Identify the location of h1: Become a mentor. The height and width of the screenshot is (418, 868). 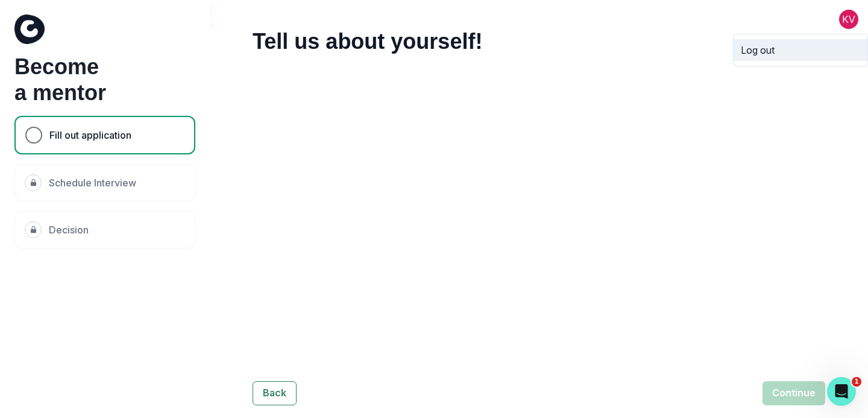
(105, 80).